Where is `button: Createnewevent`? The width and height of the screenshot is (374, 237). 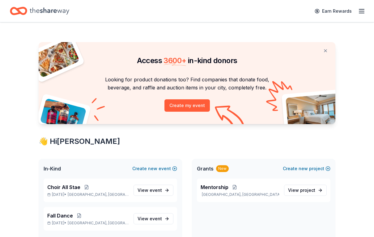
button: Createnewevent is located at coordinates (155, 169).